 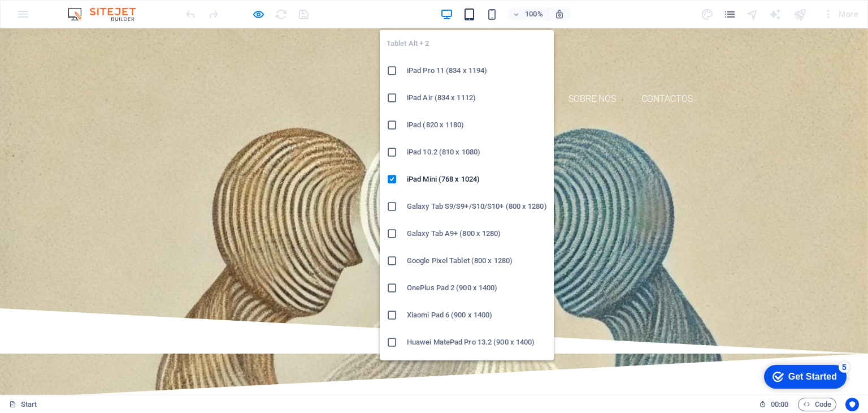 I want to click on h6: iPad Mini (768 x 1024), so click(x=477, y=179).